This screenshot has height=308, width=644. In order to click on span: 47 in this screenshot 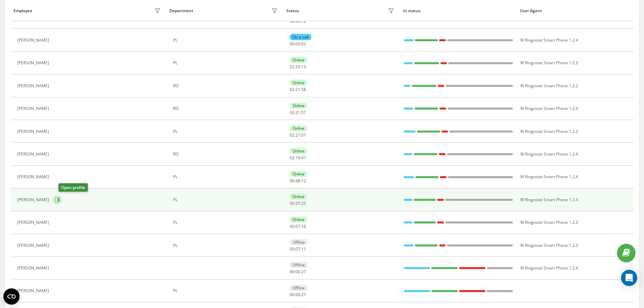, I will do `click(304, 158)`.